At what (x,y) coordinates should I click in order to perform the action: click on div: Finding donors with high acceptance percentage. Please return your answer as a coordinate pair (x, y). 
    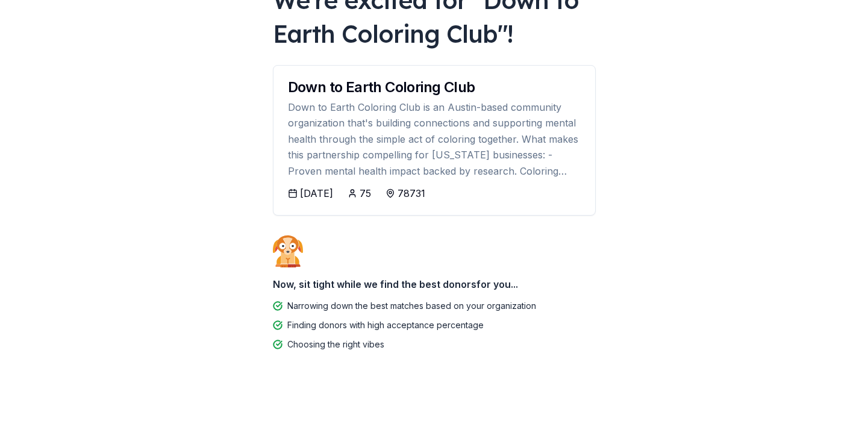
    Looking at the image, I should click on (385, 325).